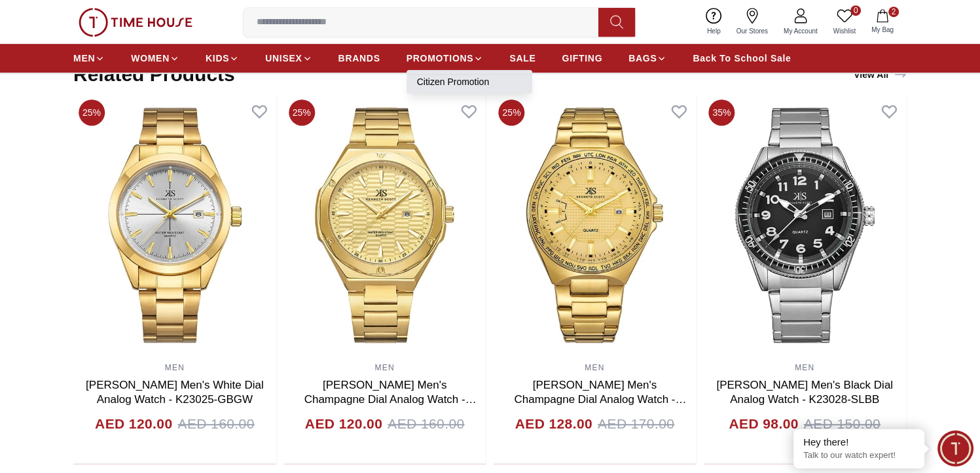 This screenshot has width=980, height=473. Describe the element at coordinates (469, 82) in the screenshot. I see `a: Citizen Promotion` at that location.